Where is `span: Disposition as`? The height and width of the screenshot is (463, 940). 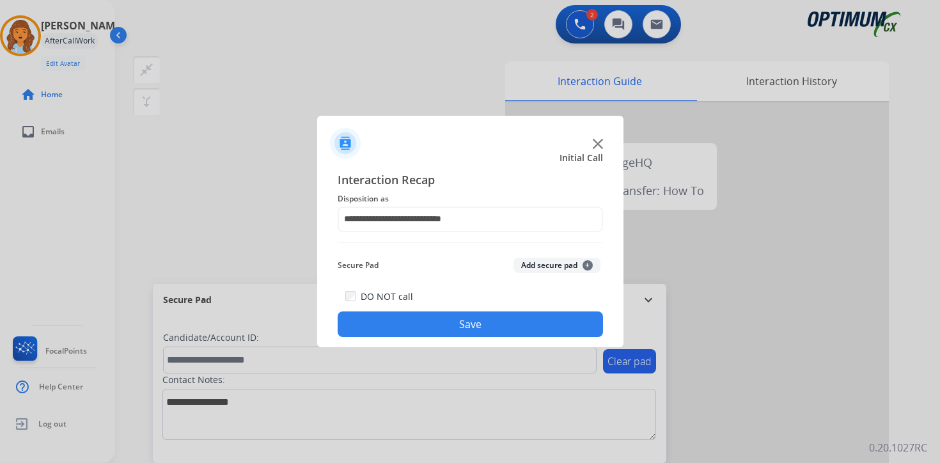
span: Disposition as is located at coordinates (470, 199).